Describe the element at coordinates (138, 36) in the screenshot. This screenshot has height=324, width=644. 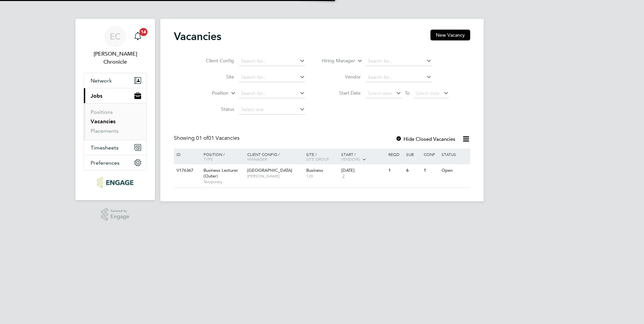
I see `a: 14` at that location.